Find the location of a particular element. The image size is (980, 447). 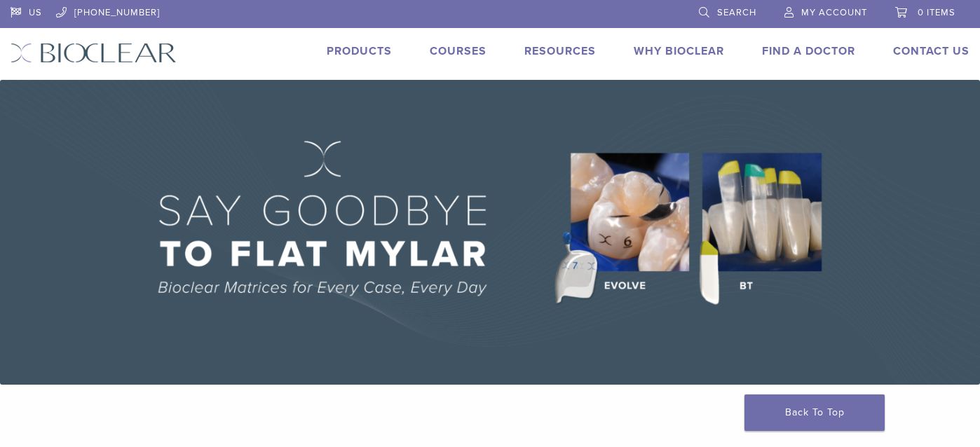

a: Contact Us is located at coordinates (930, 51).